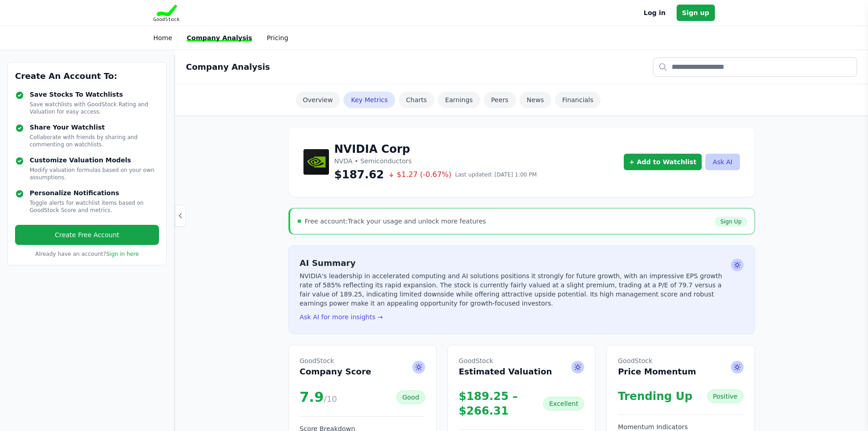 This screenshot has height=431, width=868. What do you see at coordinates (459, 100) in the screenshot?
I see `a: Earnings` at bounding box center [459, 100].